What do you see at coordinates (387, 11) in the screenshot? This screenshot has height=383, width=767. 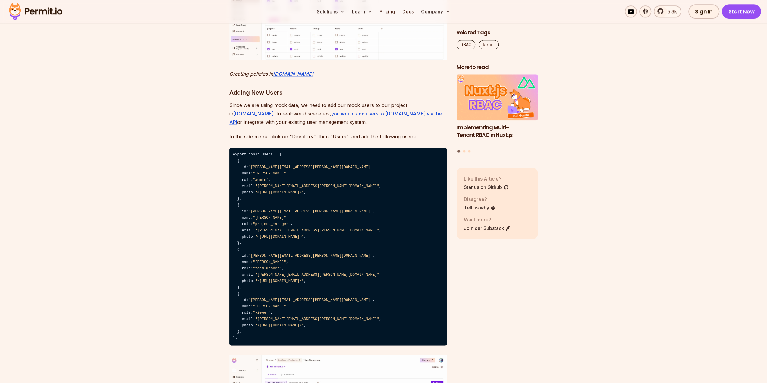 I see `a: Pricing` at bounding box center [387, 11].